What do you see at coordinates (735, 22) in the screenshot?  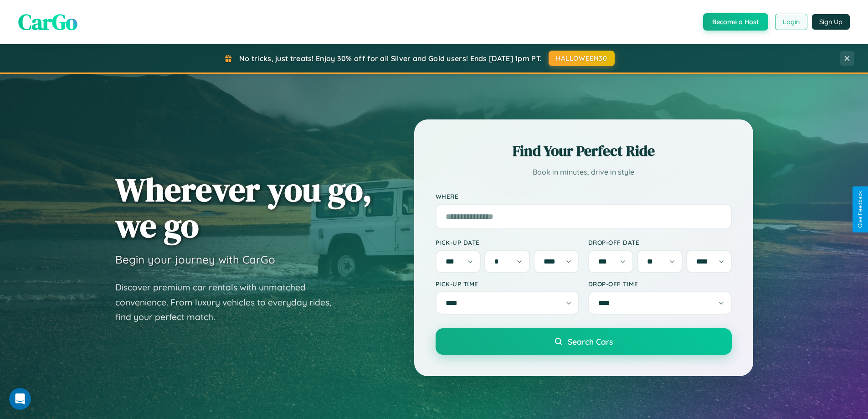 I see `button: Become a Host` at bounding box center [735, 22].